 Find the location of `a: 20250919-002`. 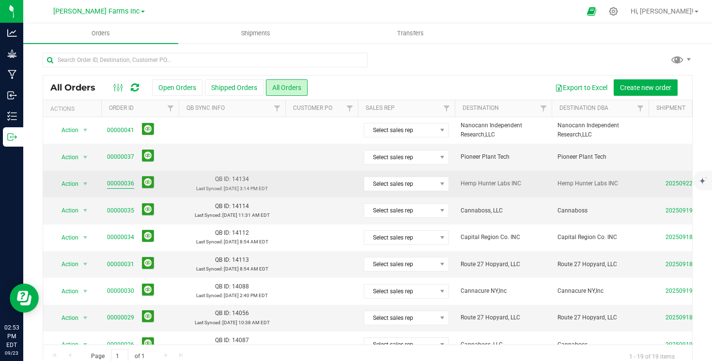

a: 20250919-002 is located at coordinates (685, 291).